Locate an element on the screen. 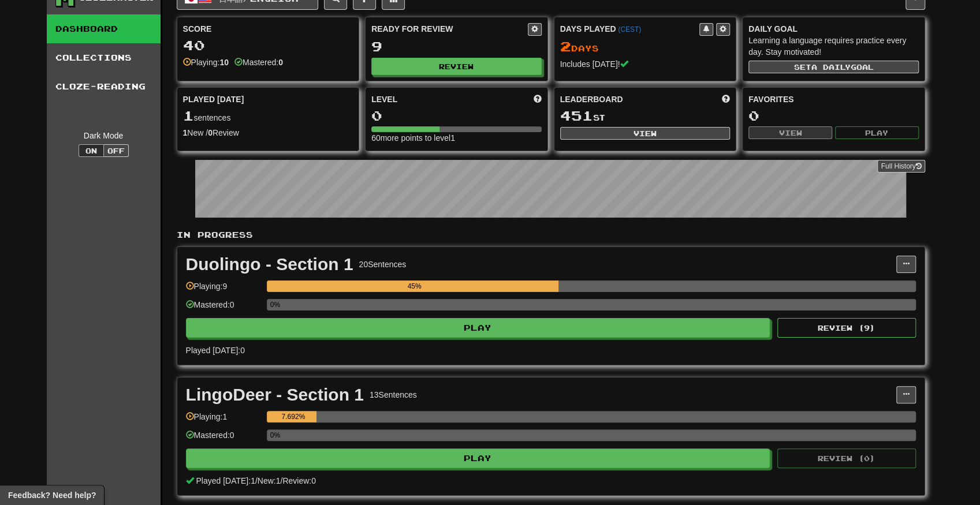 This screenshot has width=980, height=505. button: Review (0) is located at coordinates (846, 459).